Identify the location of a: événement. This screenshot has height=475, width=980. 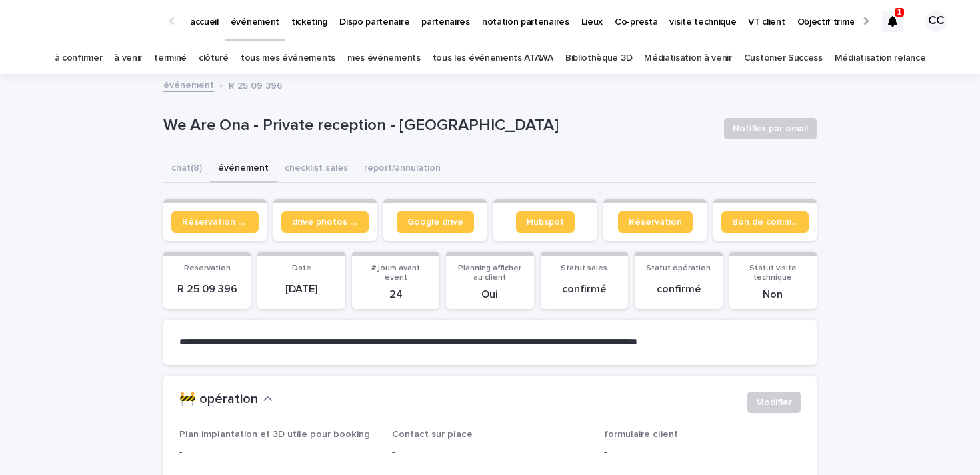
(188, 84).